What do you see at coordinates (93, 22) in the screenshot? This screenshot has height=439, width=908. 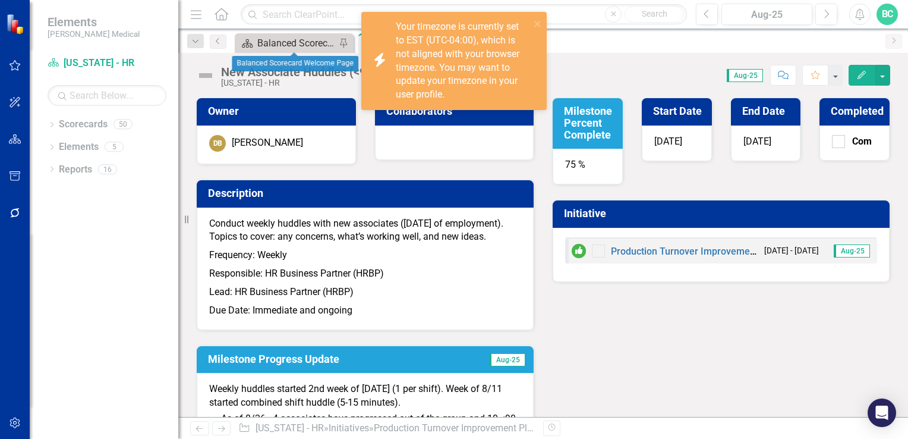 I see `span: Elements` at bounding box center [93, 22].